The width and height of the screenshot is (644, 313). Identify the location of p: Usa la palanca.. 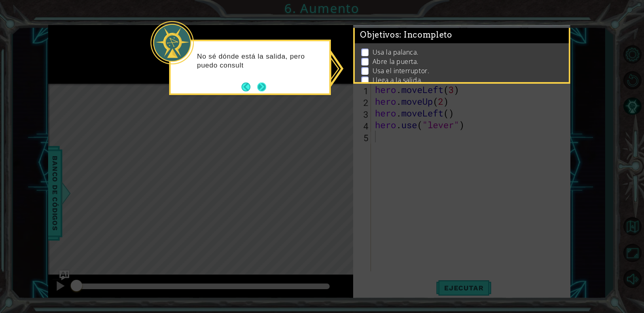
(396, 52).